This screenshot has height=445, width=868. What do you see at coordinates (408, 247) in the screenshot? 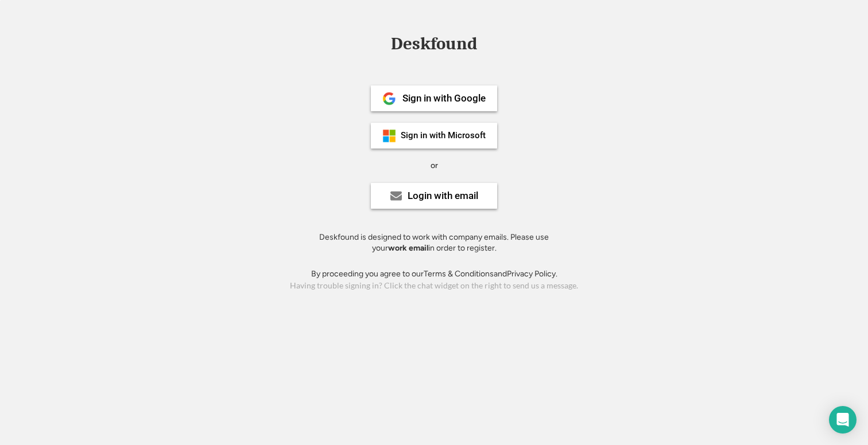
I see `strong: work email` at bounding box center [408, 247].